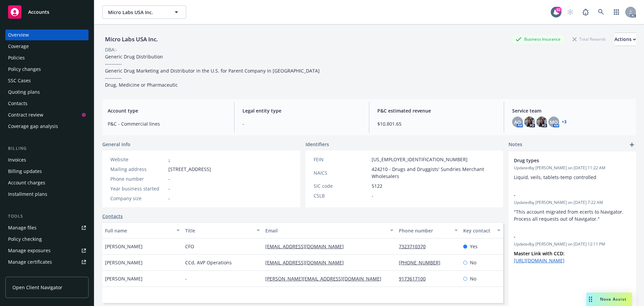  Describe the element at coordinates (138, 159) in the screenshot. I see `div: Website` at that location.